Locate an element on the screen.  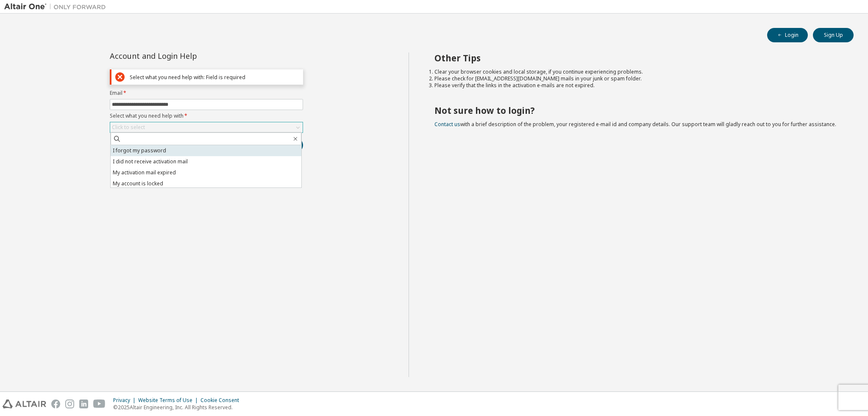
label: Select what you need help with is located at coordinates (206, 116).